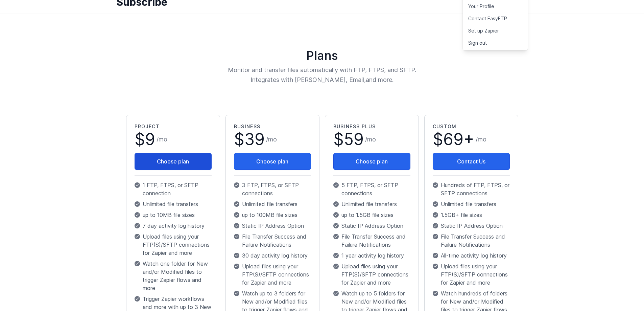  What do you see at coordinates (372, 127) in the screenshot?
I see `h2: Business Plus` at bounding box center [372, 127].